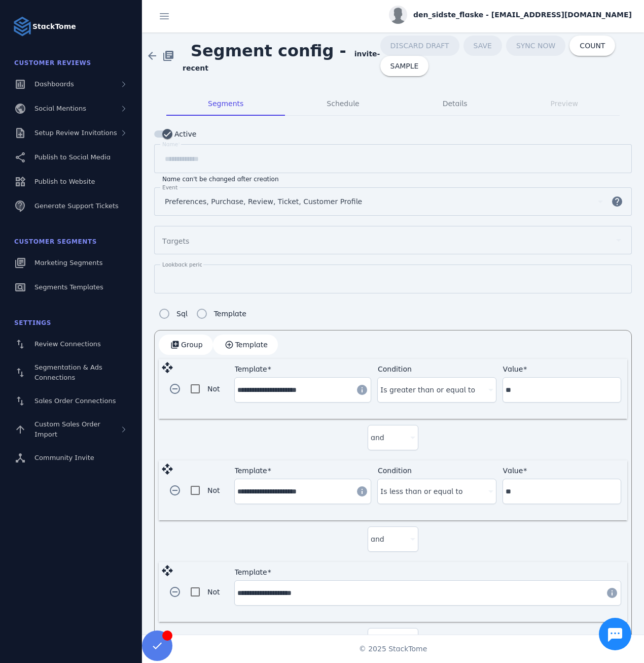 The image size is (644, 663). Describe the element at coordinates (67, 344) in the screenshot. I see `span: Review Connections` at that location.